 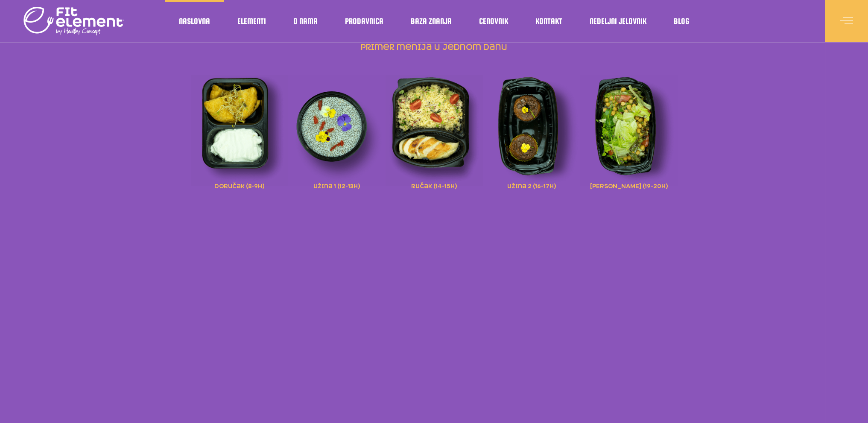 I want to click on span: užina 2 (16-17h), so click(x=532, y=186).